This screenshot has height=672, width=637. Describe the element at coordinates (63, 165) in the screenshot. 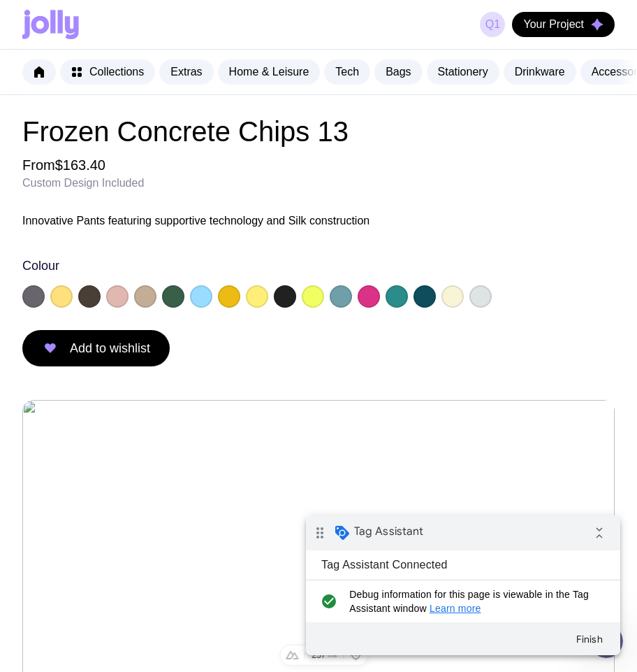

I see `span: From` at that location.